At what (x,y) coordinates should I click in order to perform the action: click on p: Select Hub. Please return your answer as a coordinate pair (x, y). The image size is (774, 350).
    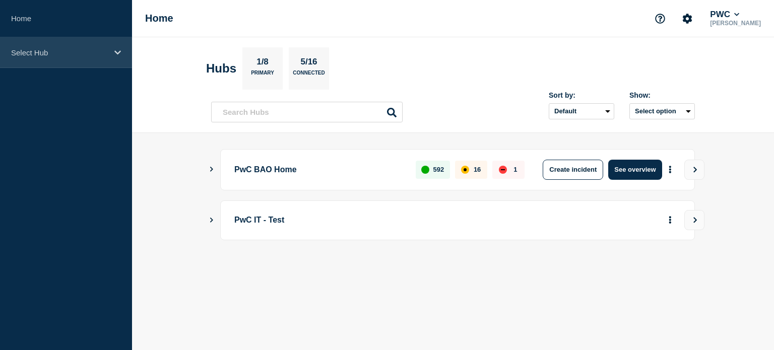
    Looking at the image, I should click on (59, 52).